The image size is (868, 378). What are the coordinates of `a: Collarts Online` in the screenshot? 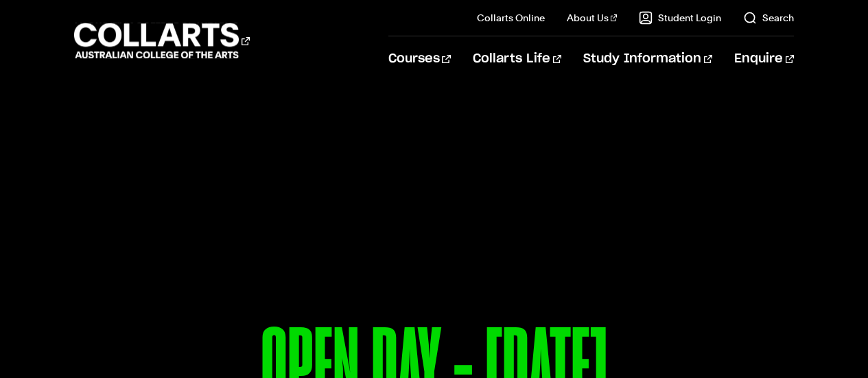 It's located at (510, 18).